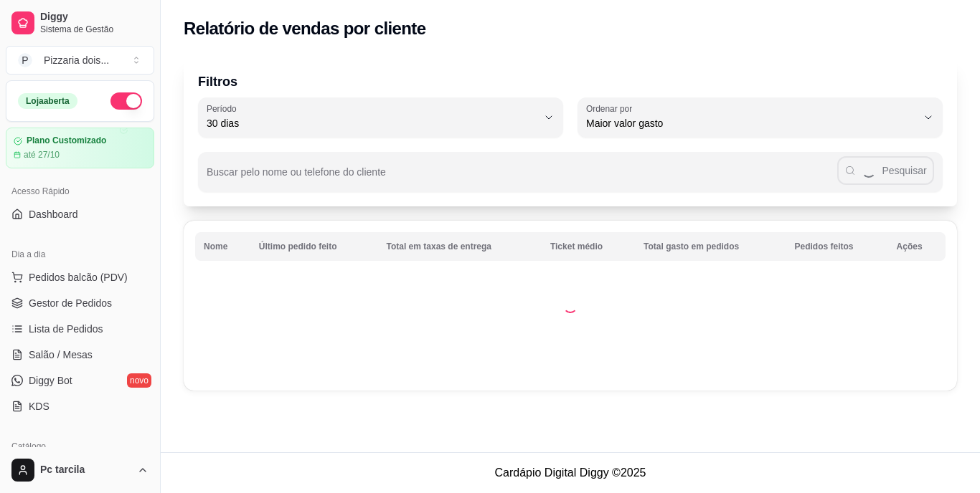 Image resolution: width=980 pixels, height=493 pixels. What do you see at coordinates (79, 329) in the screenshot?
I see `a: Lista de Pedidos` at bounding box center [79, 329].